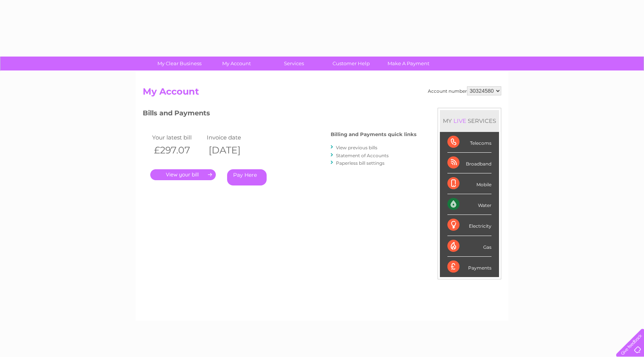 This screenshot has width=644, height=357. I want to click on div: Electricity, so click(469, 225).